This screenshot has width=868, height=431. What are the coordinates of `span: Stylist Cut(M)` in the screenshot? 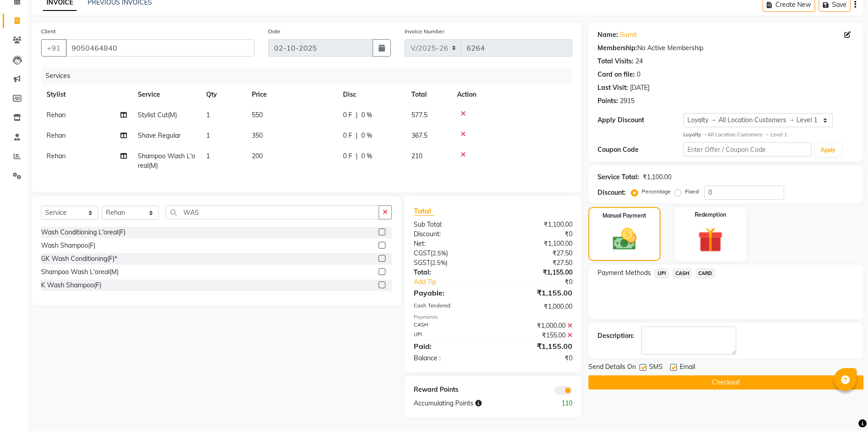 It's located at (158, 115).